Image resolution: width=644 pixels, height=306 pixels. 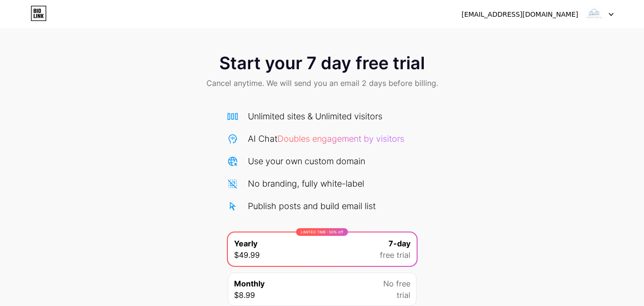 I want to click on div: AI Chat, so click(x=326, y=138).